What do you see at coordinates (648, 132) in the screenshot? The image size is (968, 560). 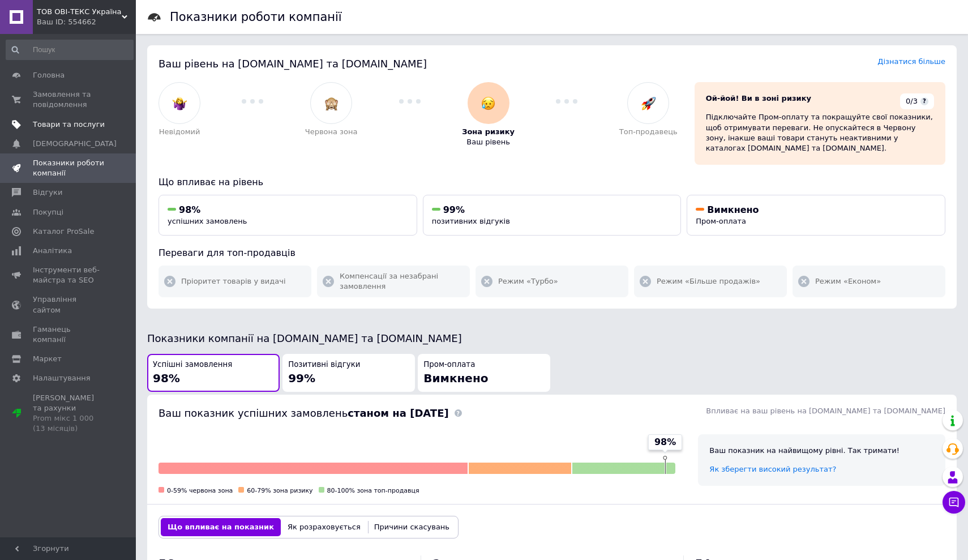 I see `span: Топ-продавець` at bounding box center [648, 132].